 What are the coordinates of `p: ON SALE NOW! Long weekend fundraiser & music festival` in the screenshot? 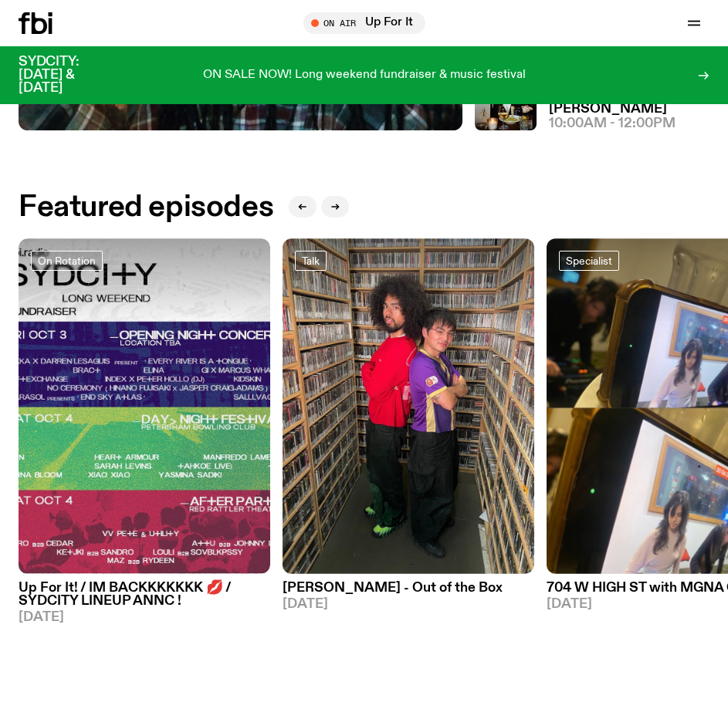 It's located at (364, 76).